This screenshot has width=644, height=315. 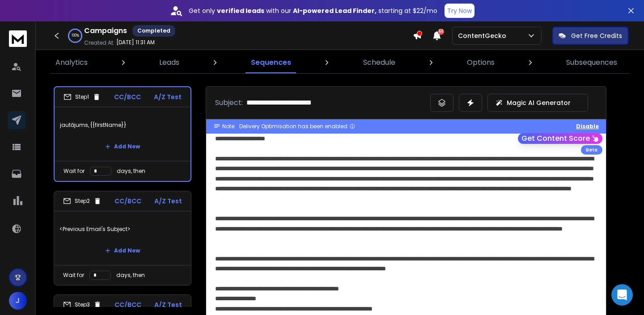 What do you see at coordinates (82, 97) in the screenshot?
I see `div: Step 1` at bounding box center [82, 97].